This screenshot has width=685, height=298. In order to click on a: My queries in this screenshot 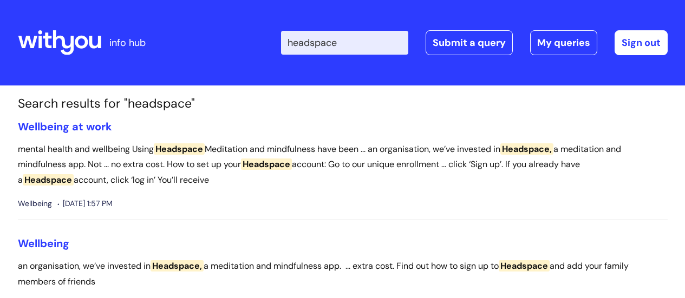, I will do `click(563, 43)`.